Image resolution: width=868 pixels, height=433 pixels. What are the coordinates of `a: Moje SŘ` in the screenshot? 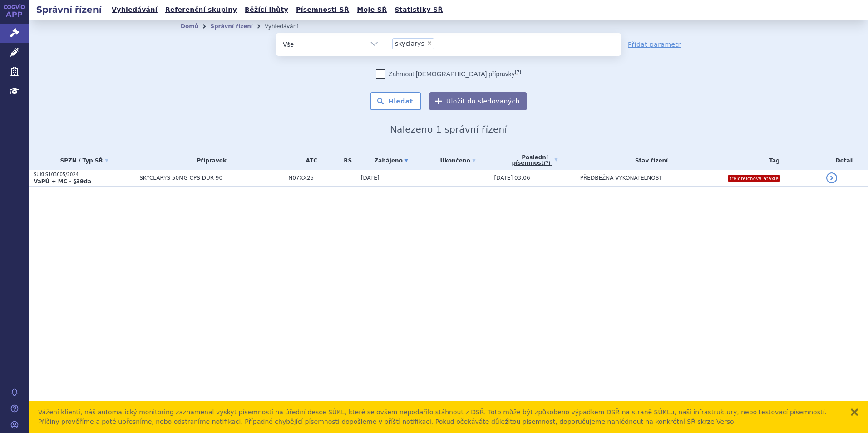 It's located at (372, 10).